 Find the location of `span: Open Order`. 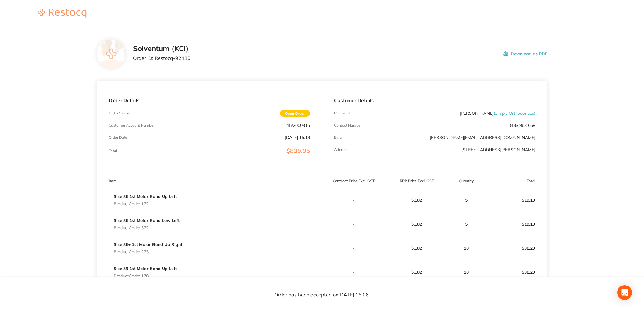

span: Open Order is located at coordinates (295, 113).